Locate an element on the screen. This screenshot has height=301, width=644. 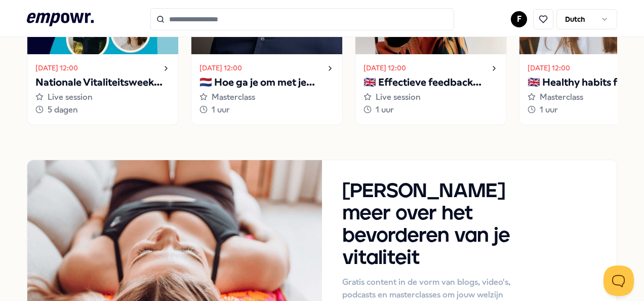
input: Search for products, categories or subcategories is located at coordinates (302, 19).